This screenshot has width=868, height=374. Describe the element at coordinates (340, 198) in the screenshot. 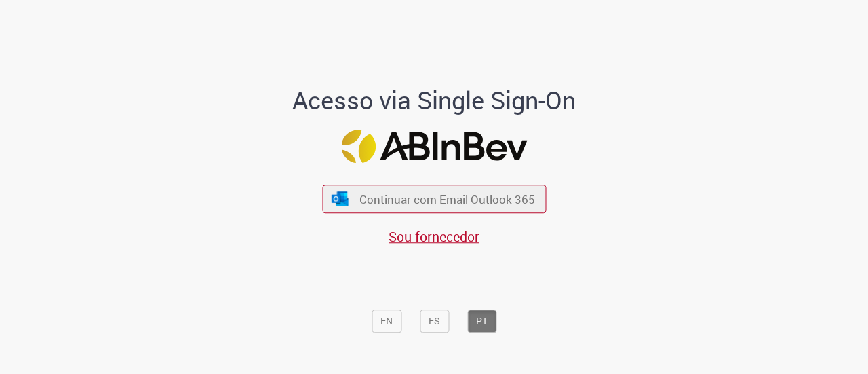

I see `img: ícone Azure/Microsoft 360` at that location.